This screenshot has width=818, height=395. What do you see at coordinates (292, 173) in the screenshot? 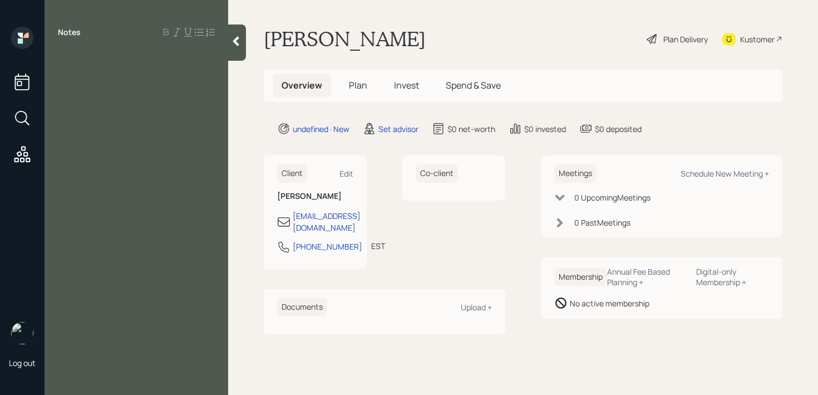
I see `h6: Client` at bounding box center [292, 173].